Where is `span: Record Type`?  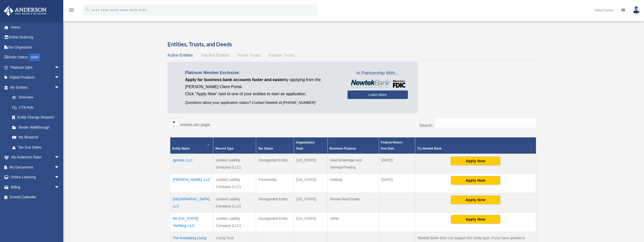 span: Record Type is located at coordinates (225, 149).